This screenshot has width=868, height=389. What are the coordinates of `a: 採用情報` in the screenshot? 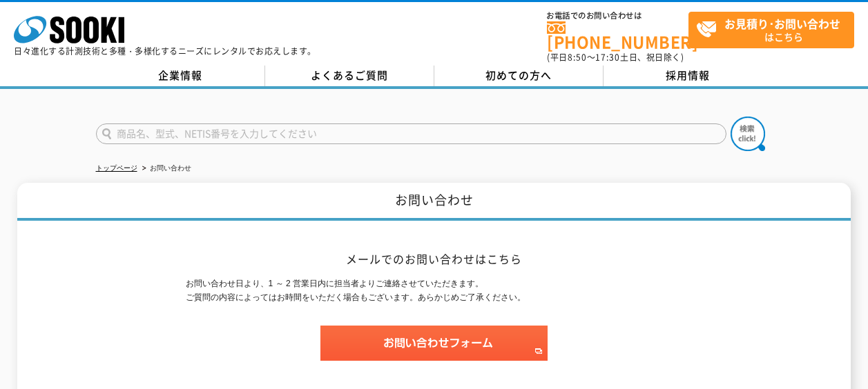 It's located at (688, 76).